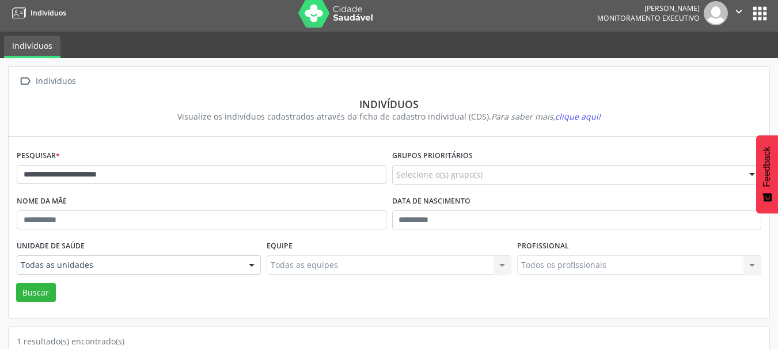 Image resolution: width=778 pixels, height=349 pixels. What do you see at coordinates (36, 293) in the screenshot?
I see `button: Buscar` at bounding box center [36, 293].